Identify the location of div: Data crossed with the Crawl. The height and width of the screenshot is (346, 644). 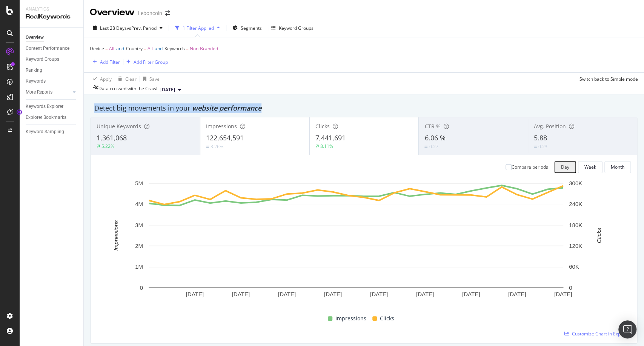
(128, 90).